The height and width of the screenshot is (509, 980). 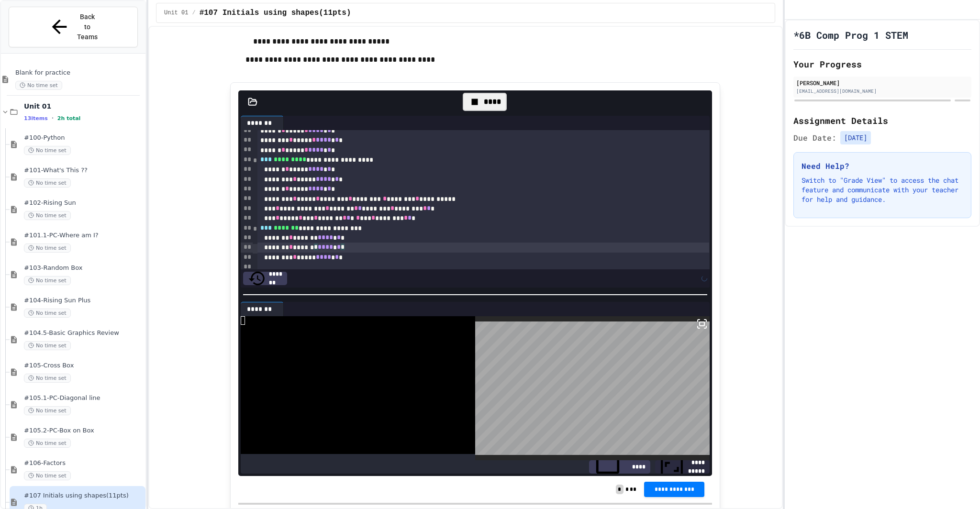 What do you see at coordinates (883, 166) in the screenshot?
I see `h3: Need Help?` at bounding box center [883, 166].